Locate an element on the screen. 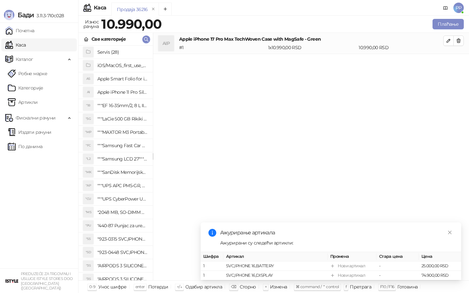 Image resolution: width=469 pixels, height=293 pixels. div: Ажурирање артикала is located at coordinates (337, 233).